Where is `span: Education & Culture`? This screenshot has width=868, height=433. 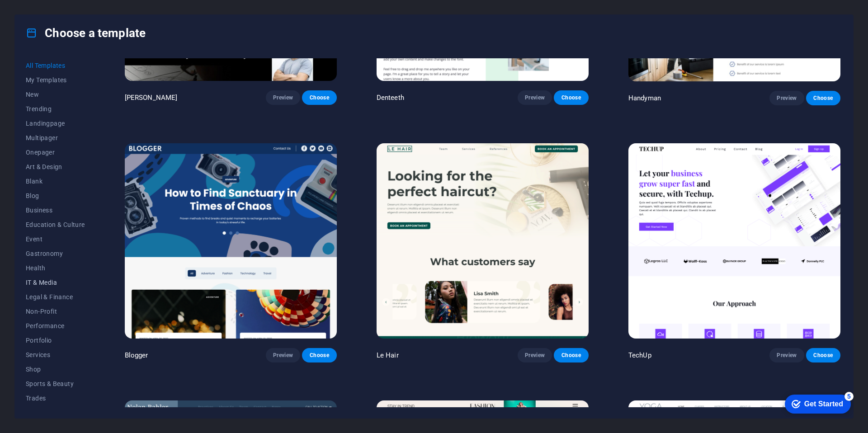
span: Education & Culture is located at coordinates (55, 225).